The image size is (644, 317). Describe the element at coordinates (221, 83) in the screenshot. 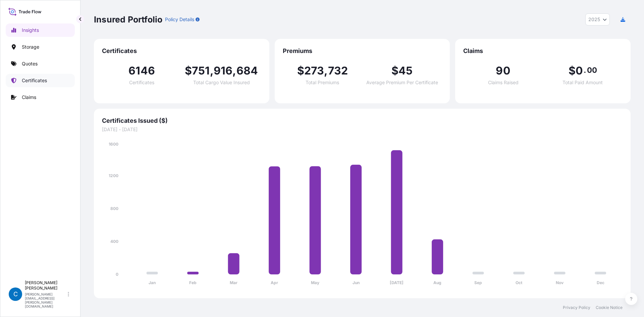

I see `span: Total Cargo Value Insured` at that location.